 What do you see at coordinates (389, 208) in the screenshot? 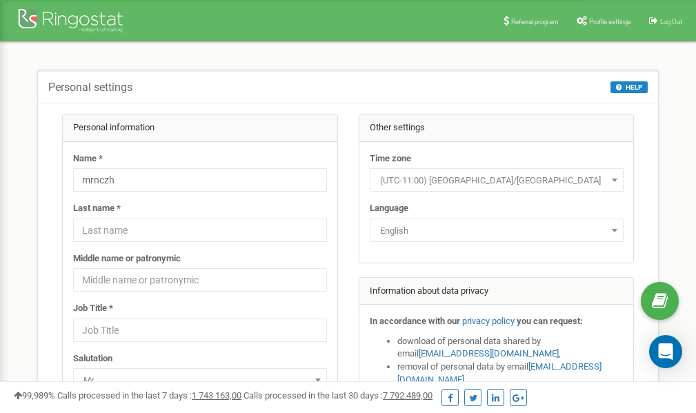
I see `label: Language` at bounding box center [389, 208].